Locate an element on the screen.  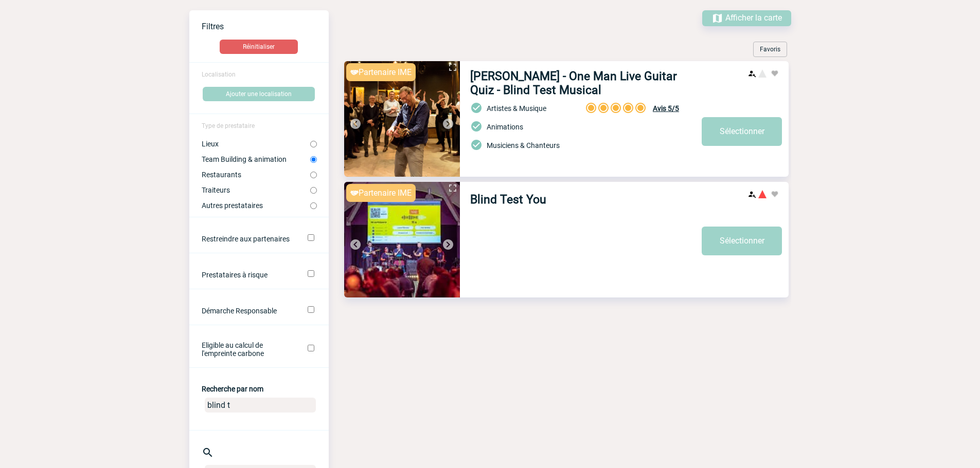
span: Localisation is located at coordinates (219, 74).